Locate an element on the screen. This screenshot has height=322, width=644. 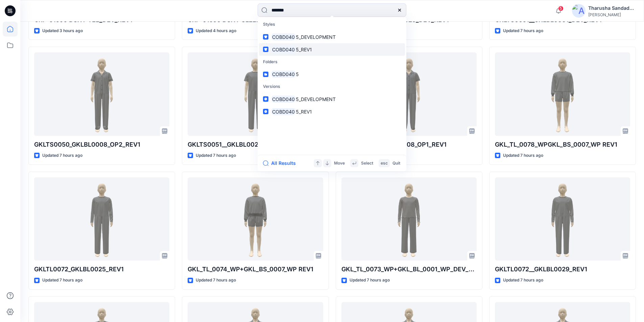
p: Updated 4 hours ago is located at coordinates (216, 31).